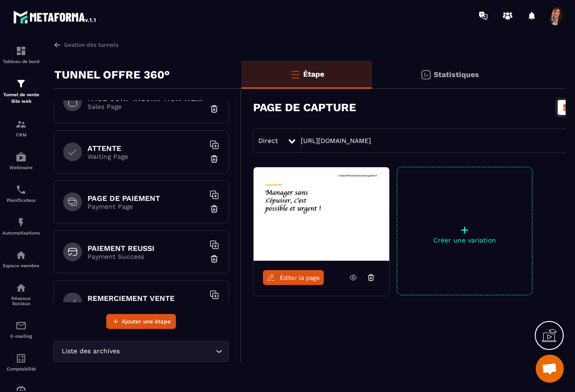 The width and height of the screenshot is (575, 392). I want to click on a: Éditer la page, so click(293, 278).